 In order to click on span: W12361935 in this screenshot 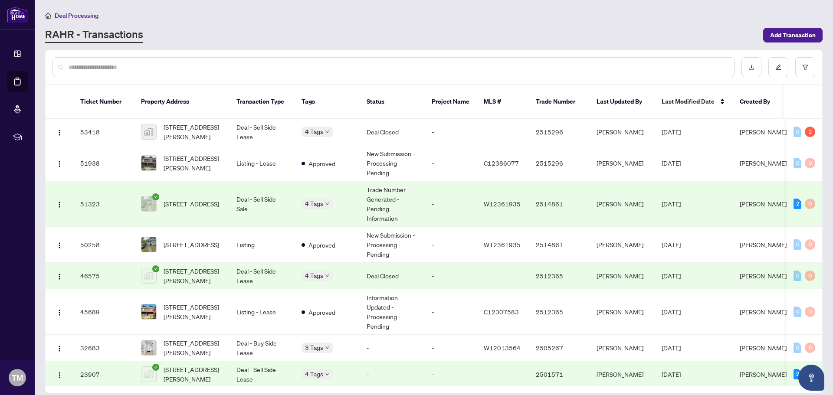, I will do `click(502, 245)`.